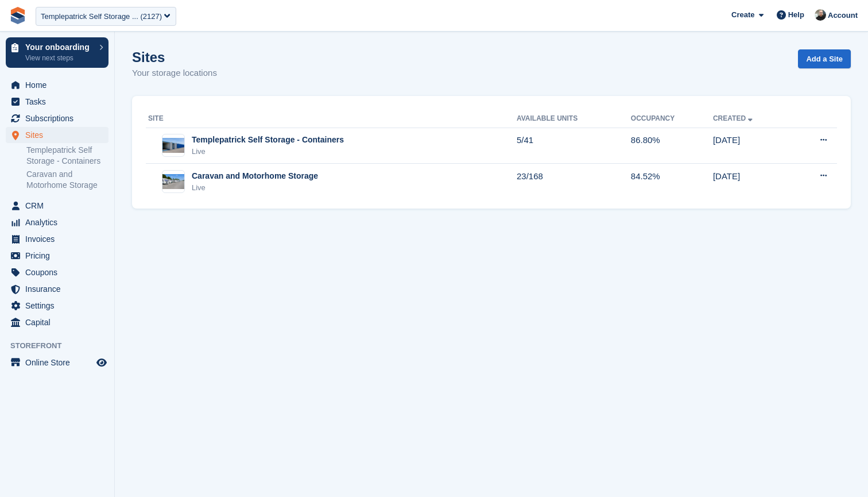 The width and height of the screenshot is (868, 497). I want to click on div: Caravan and Motorhome Storage, so click(255, 176).